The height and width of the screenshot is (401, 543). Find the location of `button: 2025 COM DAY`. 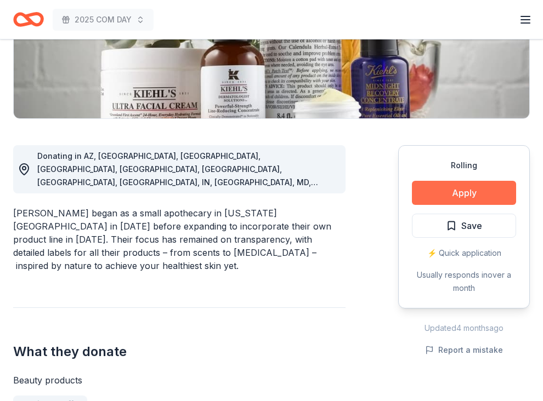

button: 2025 COM DAY is located at coordinates (103, 20).